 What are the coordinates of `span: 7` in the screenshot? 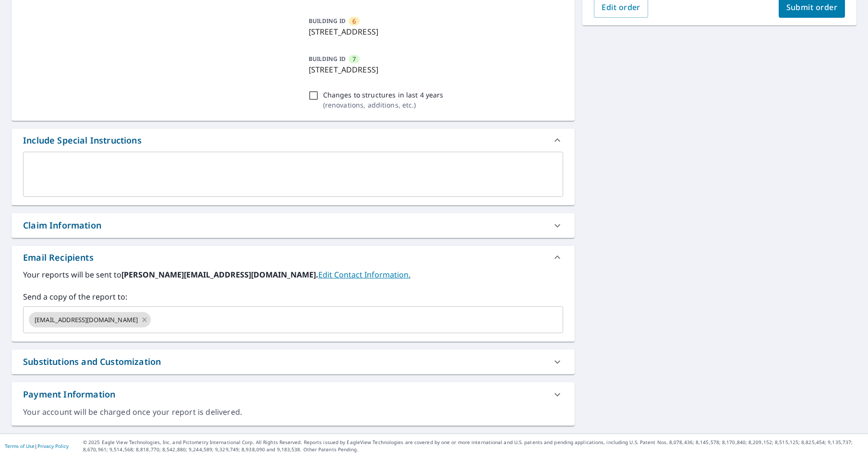 It's located at (354, 59).